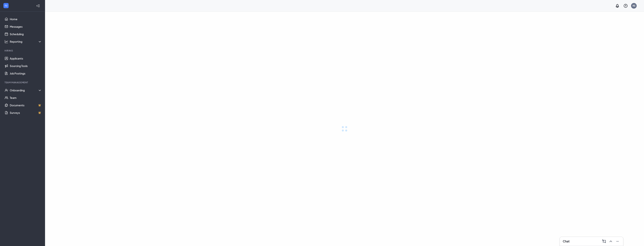 This screenshot has width=644, height=246. Describe the element at coordinates (23, 83) in the screenshot. I see `div: Team Management` at that location.